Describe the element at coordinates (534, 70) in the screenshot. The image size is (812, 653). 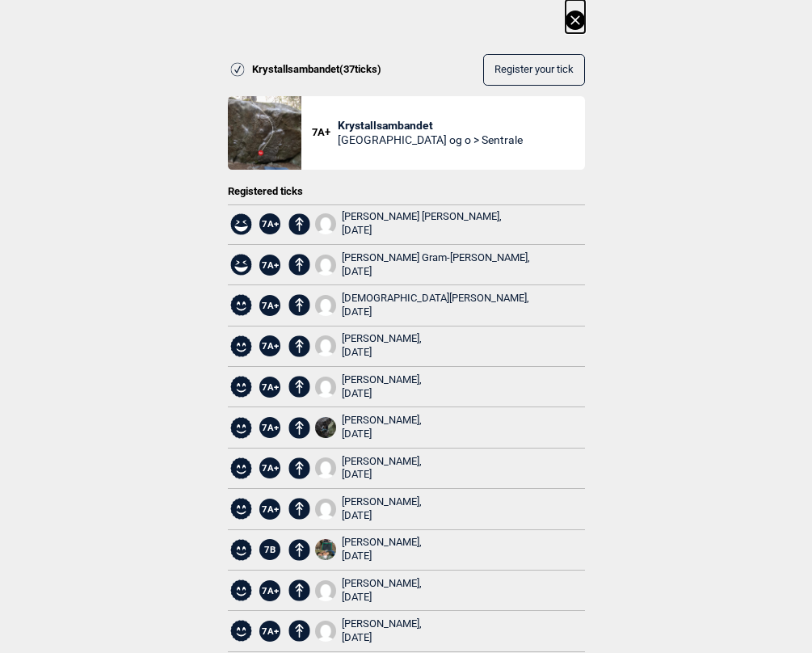
I see `span: Register your tick` at that location.